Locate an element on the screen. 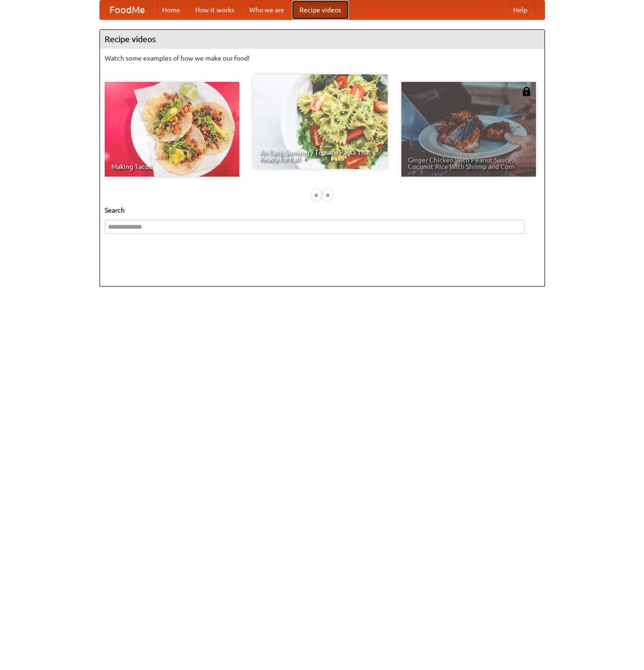  a: How it works is located at coordinates (214, 10).